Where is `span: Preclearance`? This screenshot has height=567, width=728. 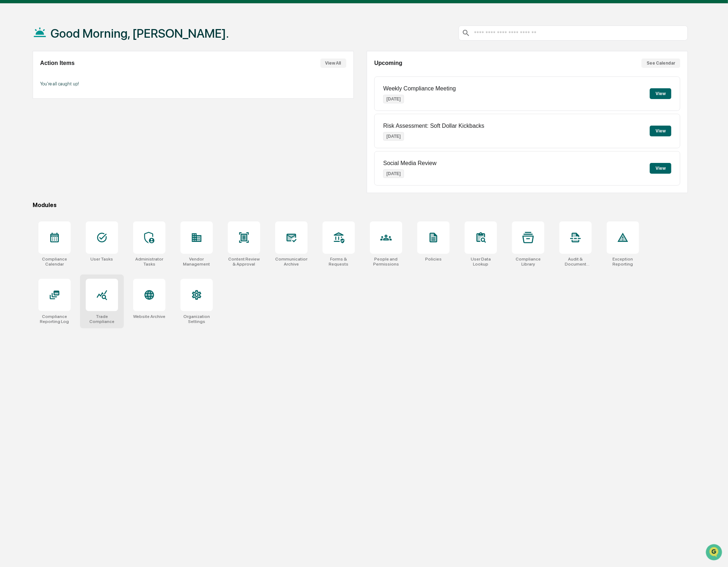 span: Preclearance is located at coordinates (30, 151).